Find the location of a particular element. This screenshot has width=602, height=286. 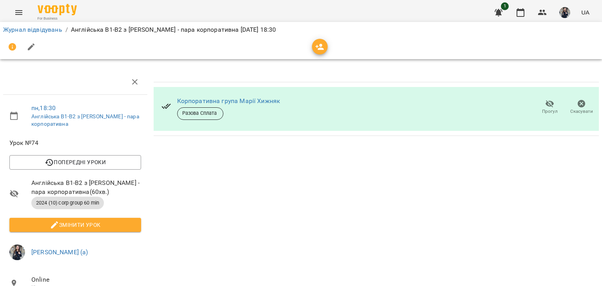

span: Попередні уроки is located at coordinates (75, 162).